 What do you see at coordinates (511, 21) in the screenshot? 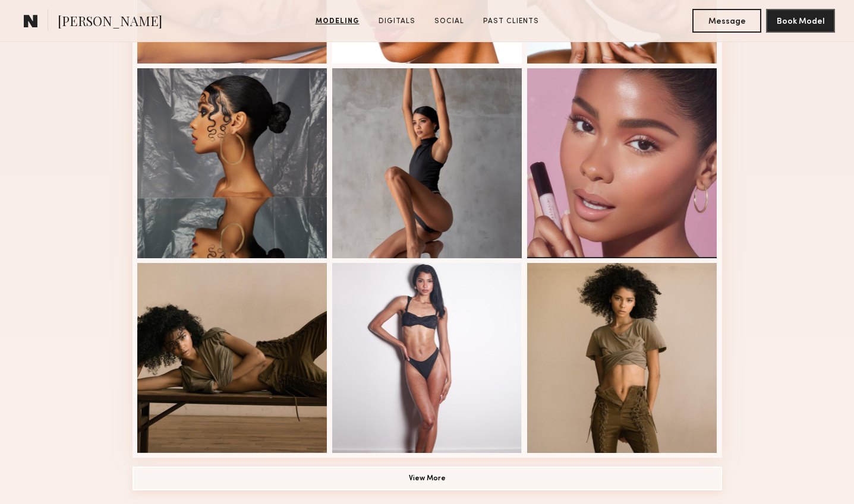
I see `a: Past Clients` at bounding box center [511, 21].